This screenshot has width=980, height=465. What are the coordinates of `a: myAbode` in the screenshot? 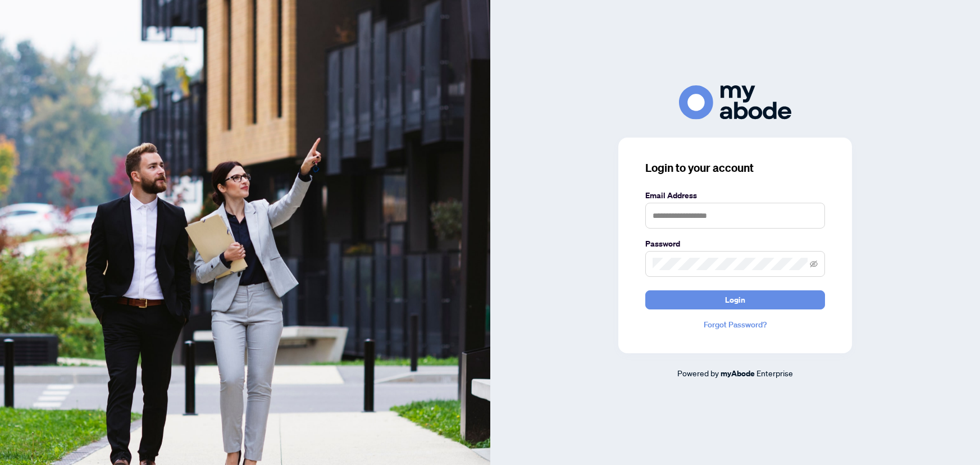 It's located at (737, 374).